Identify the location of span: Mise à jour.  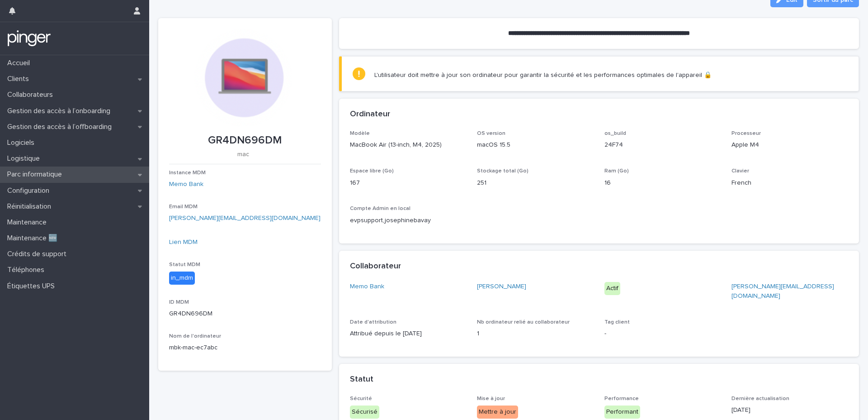
(491, 399).